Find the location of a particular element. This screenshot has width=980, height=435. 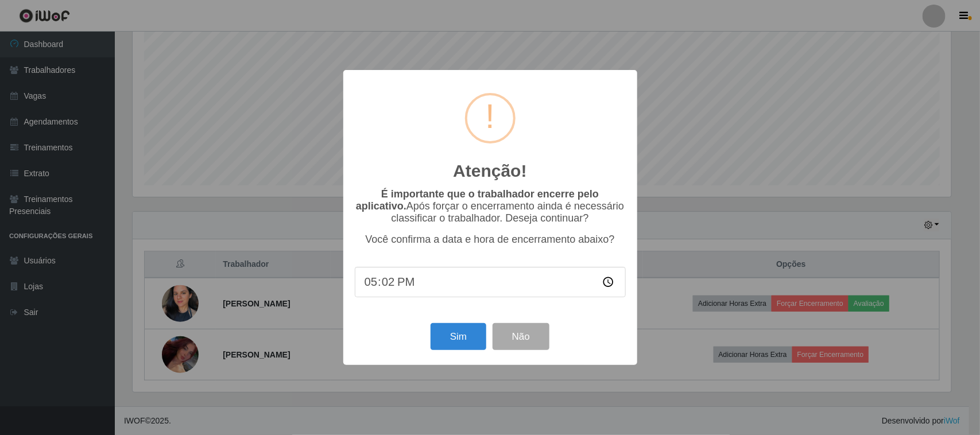

button: Sim is located at coordinates (458, 336).